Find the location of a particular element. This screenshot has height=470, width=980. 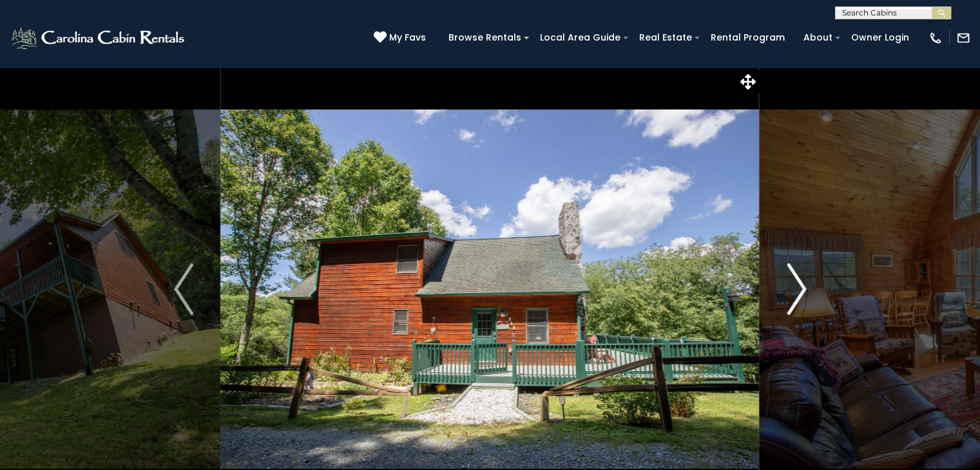

a: Local Area Guide is located at coordinates (580, 37).